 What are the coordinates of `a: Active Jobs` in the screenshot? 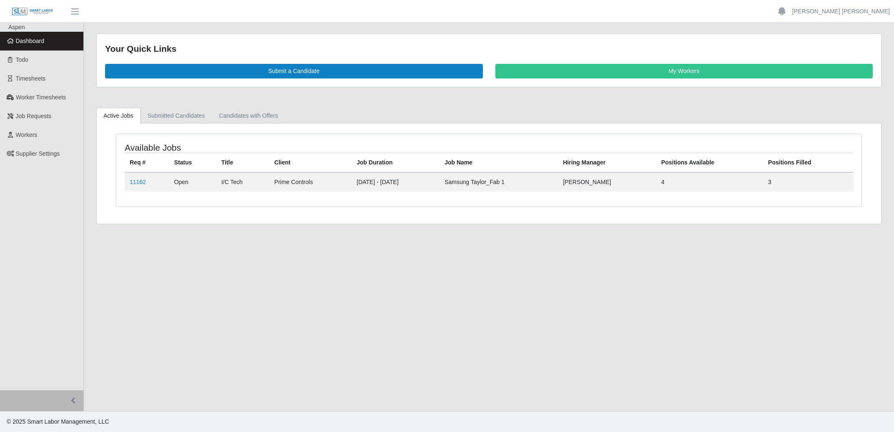 It's located at (118, 116).